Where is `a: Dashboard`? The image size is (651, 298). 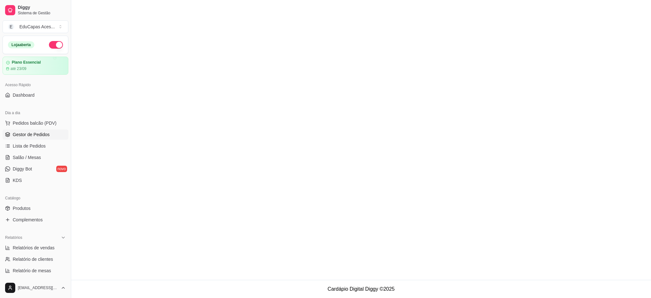
a: Dashboard is located at coordinates (35, 95).